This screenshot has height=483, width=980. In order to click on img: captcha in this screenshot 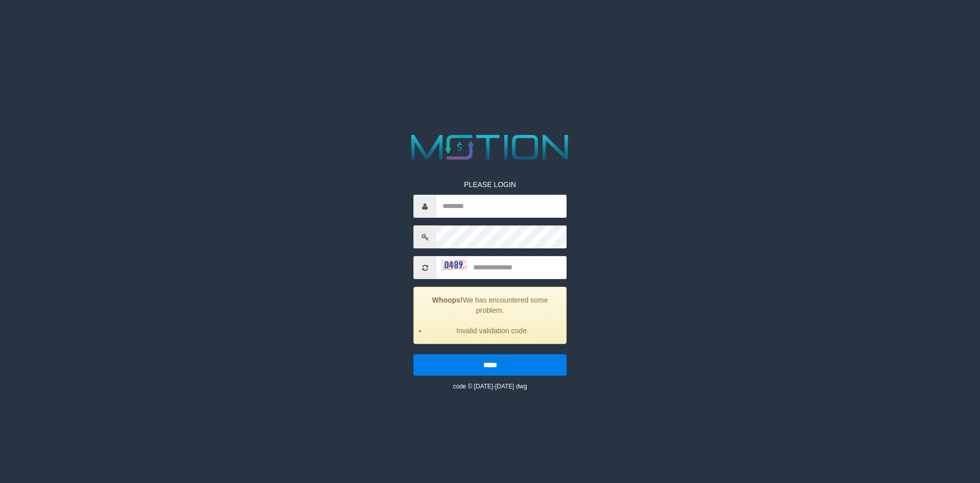, I will do `click(454, 264)`.